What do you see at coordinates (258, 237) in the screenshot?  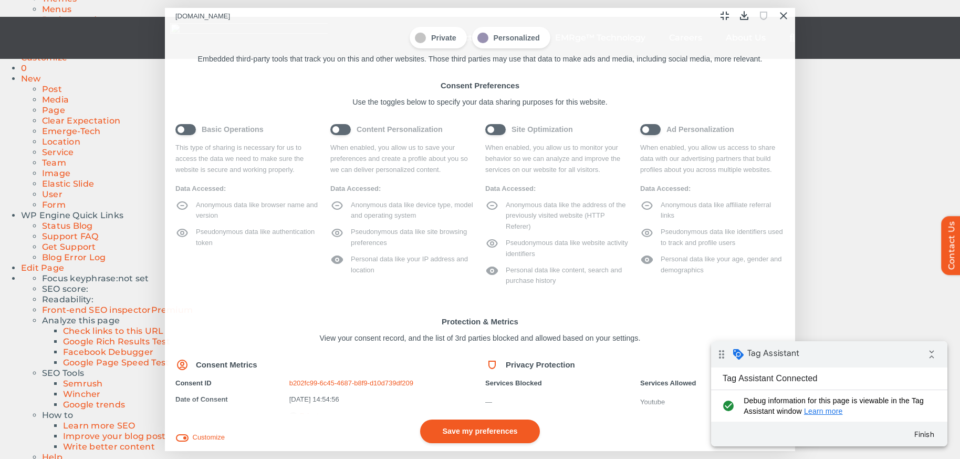 I see `span: Pseudonymous data like authentication token` at bounding box center [258, 237].